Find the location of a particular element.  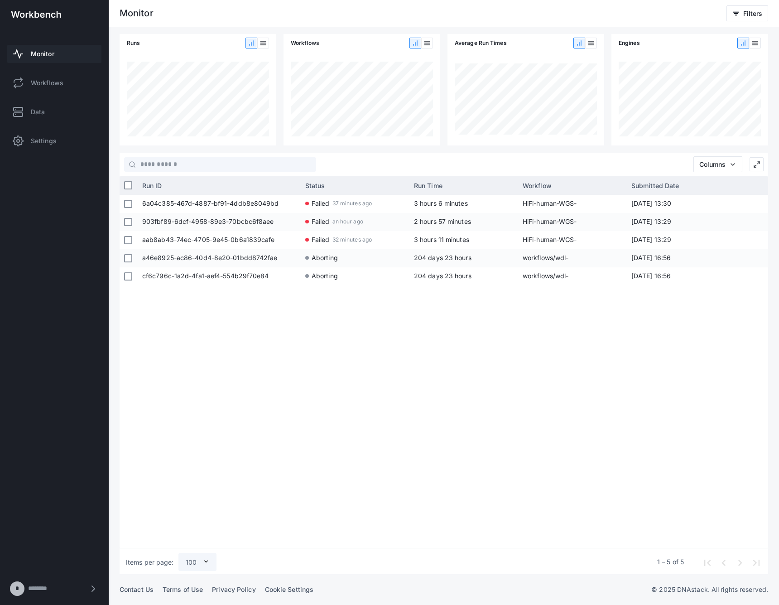

span: 3 hours 11 minutes is located at coordinates (442, 239).